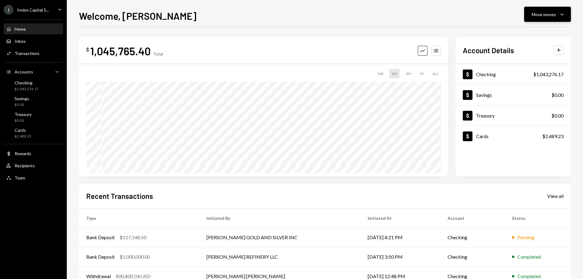  Describe the element at coordinates (25, 166) in the screenshot. I see `div: Recipients` at that location.